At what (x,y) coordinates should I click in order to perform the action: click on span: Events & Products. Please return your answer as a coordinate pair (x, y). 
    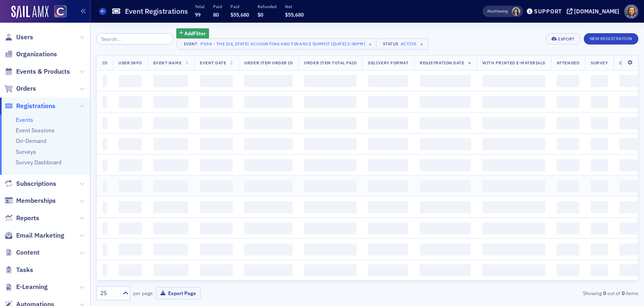
    Looking at the image, I should click on (43, 72).